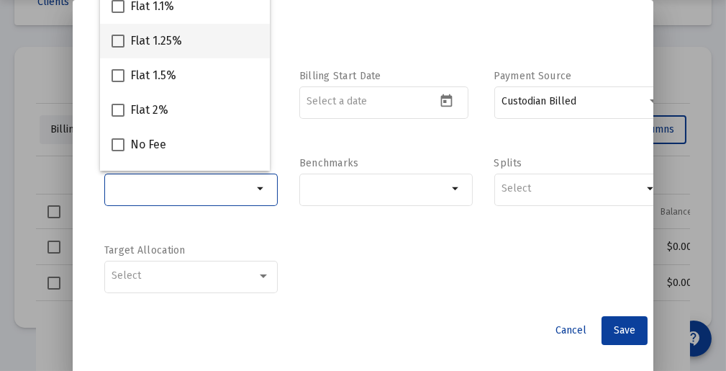  I want to click on label: Target Allocation, so click(145, 250).